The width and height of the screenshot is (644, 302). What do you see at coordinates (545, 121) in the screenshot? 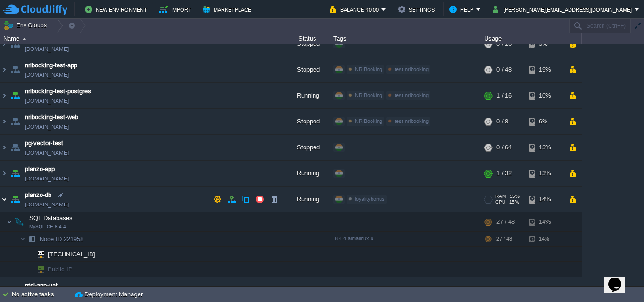
I see `div: 6%` at bounding box center [545, 121].